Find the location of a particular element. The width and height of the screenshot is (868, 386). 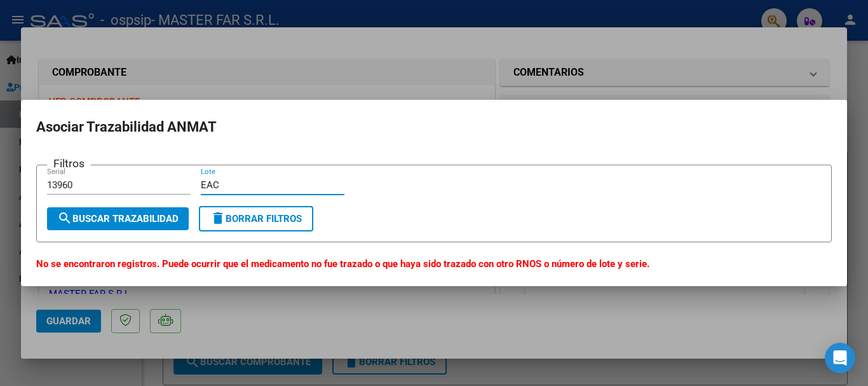

button: Borrar Filtros is located at coordinates (256, 219).